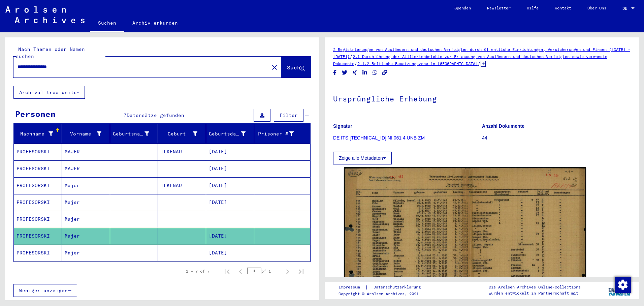 Image resolution: width=644 pixels, height=306 pixels. What do you see at coordinates (35, 114) in the screenshot?
I see `div: Personen` at bounding box center [35, 114].